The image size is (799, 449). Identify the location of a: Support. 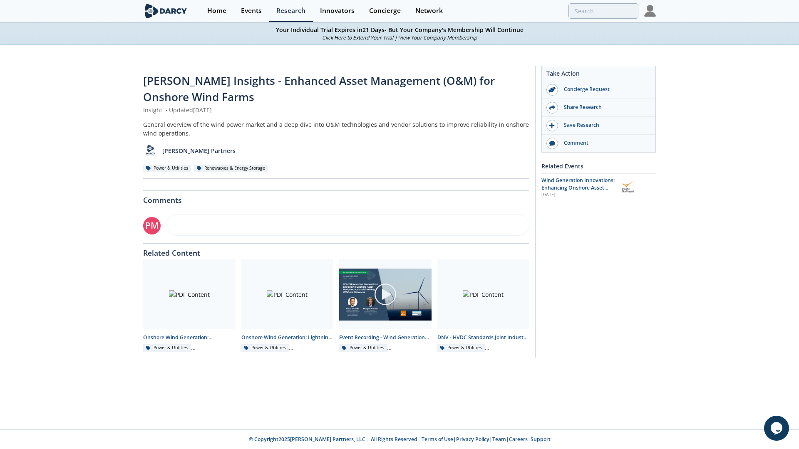
(540, 439).